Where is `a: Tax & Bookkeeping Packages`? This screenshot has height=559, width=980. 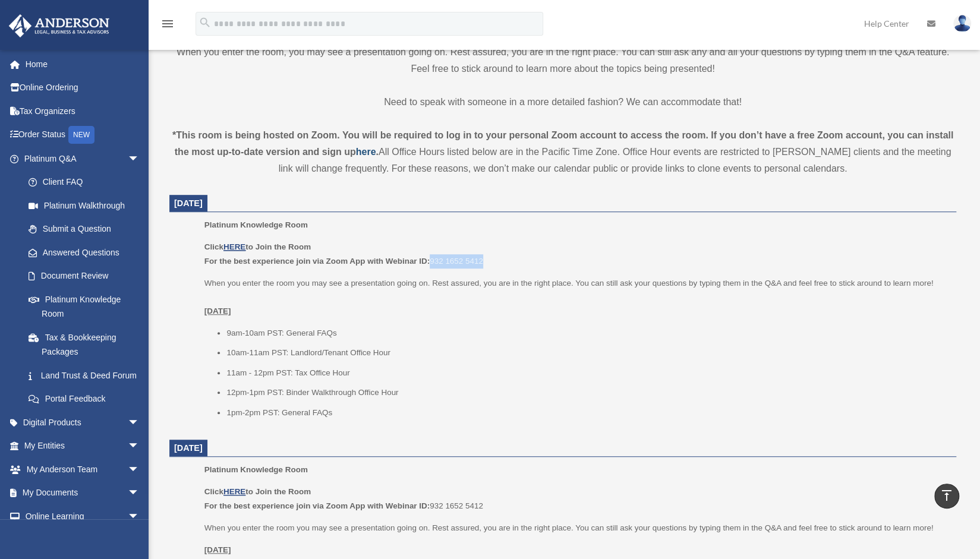 a: Tax & Bookkeeping Packages is located at coordinates (87, 344).